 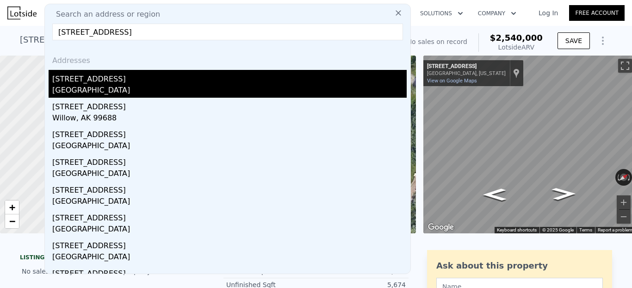 What do you see at coordinates (104, 14) in the screenshot?
I see `span: Search an address or region` at bounding box center [104, 14].